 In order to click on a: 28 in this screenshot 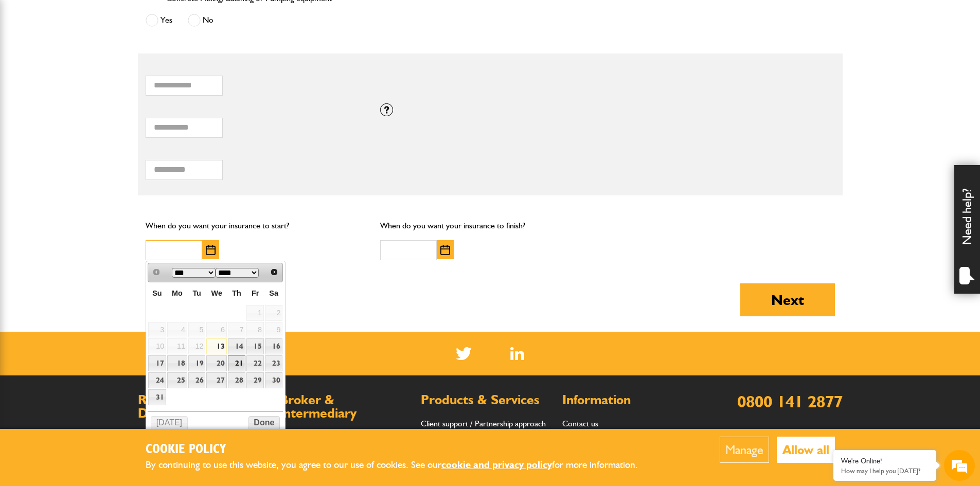, I will do `click(237, 380)`.